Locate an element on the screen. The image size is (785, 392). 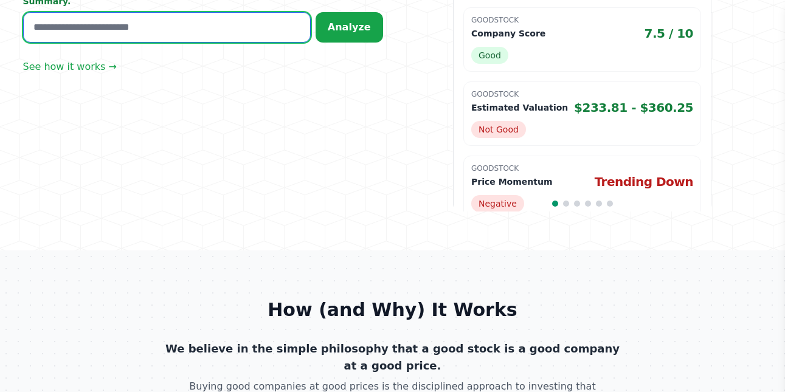
span: Go to slide 1 is located at coordinates (555, 204).